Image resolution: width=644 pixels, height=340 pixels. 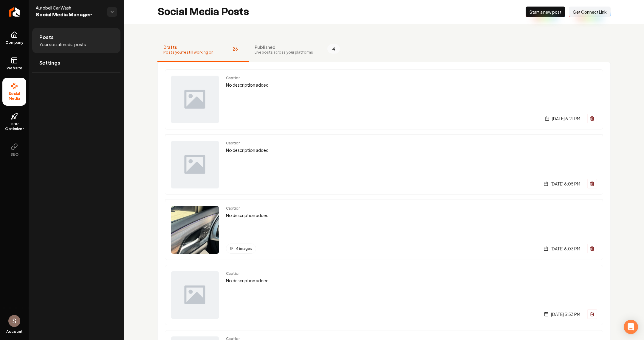 What do you see at coordinates (70, 15) in the screenshot?
I see `span: Social Media Manager` at bounding box center [70, 15].